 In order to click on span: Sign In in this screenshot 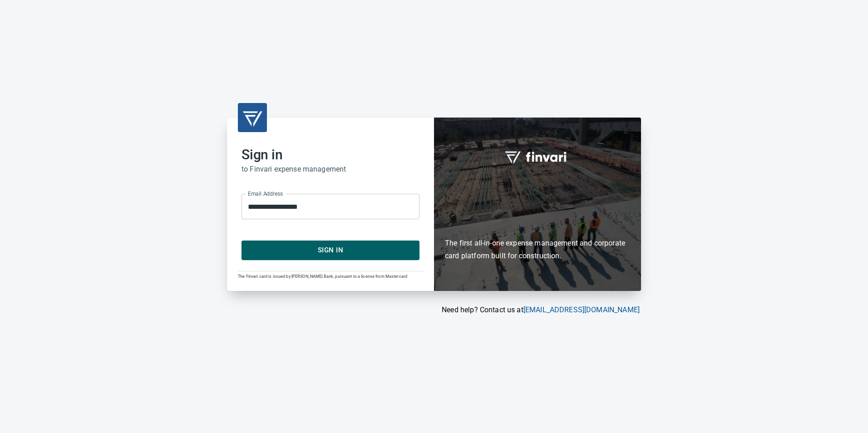, I will do `click(331, 250)`.